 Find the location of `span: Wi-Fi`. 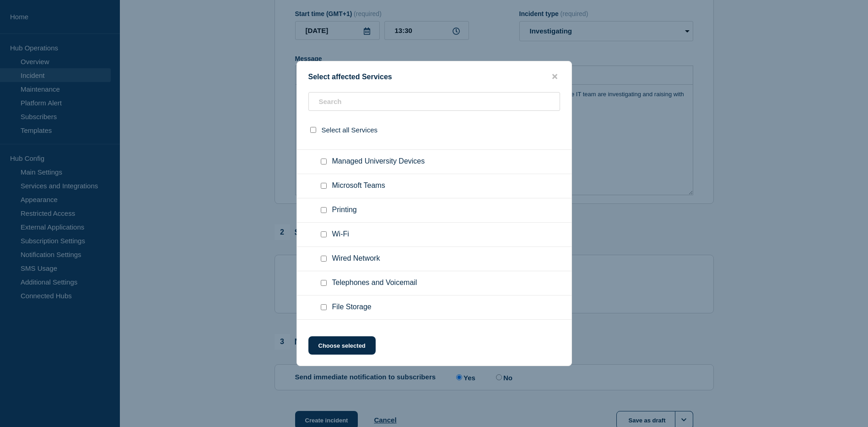

span: Wi-Fi is located at coordinates (341, 234).